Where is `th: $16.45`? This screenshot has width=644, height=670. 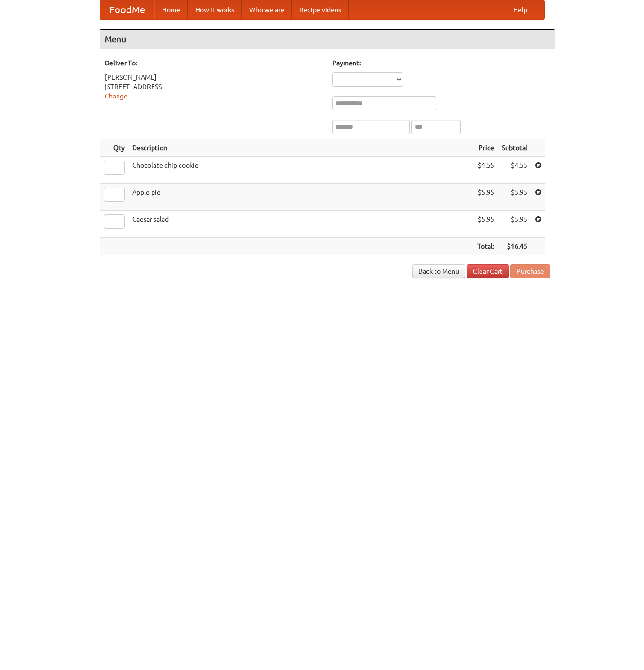
th: $16.45 is located at coordinates (515, 246).